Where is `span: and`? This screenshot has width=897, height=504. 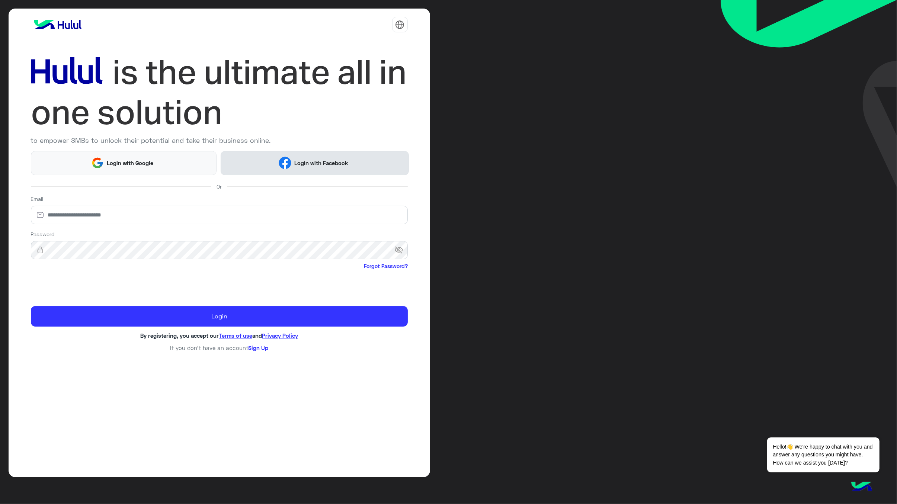 span: and is located at coordinates (257, 336).